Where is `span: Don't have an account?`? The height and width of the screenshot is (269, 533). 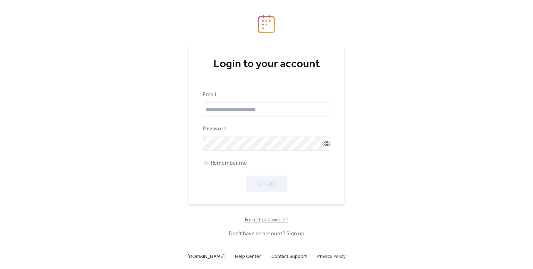 span: Don't have an account? is located at coordinates (267, 234).